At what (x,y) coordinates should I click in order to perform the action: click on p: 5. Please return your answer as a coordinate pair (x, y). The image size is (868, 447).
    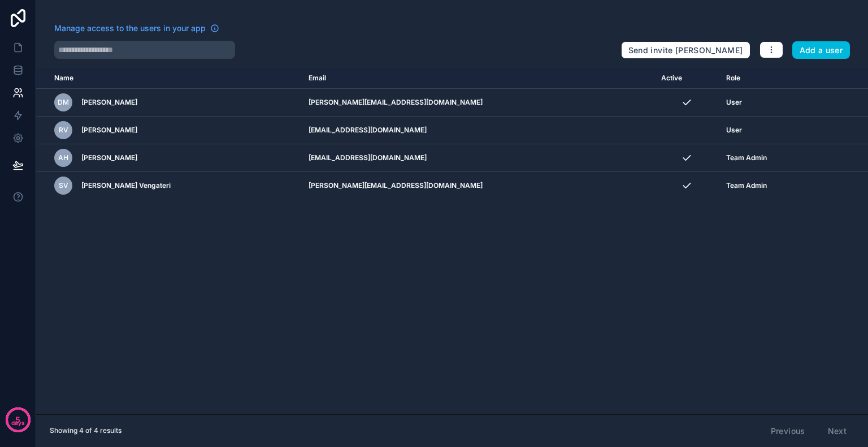
    Looking at the image, I should click on (18, 420).